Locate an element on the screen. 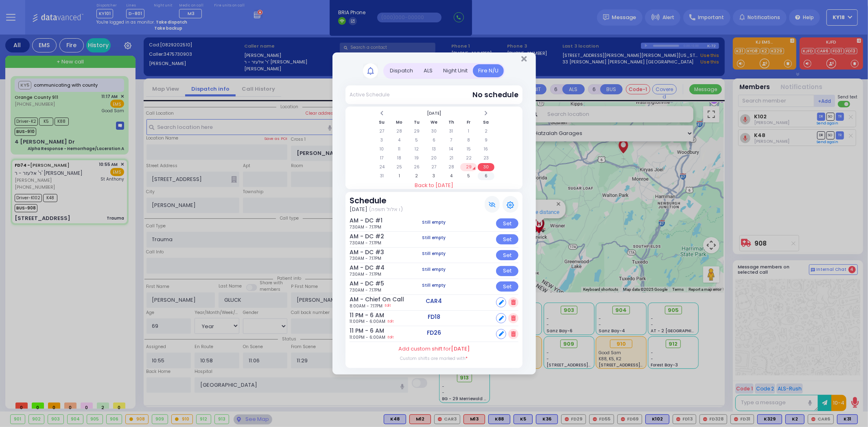 This screenshot has height=427, width=868. h6: AM - DC #4 is located at coordinates (360, 267).